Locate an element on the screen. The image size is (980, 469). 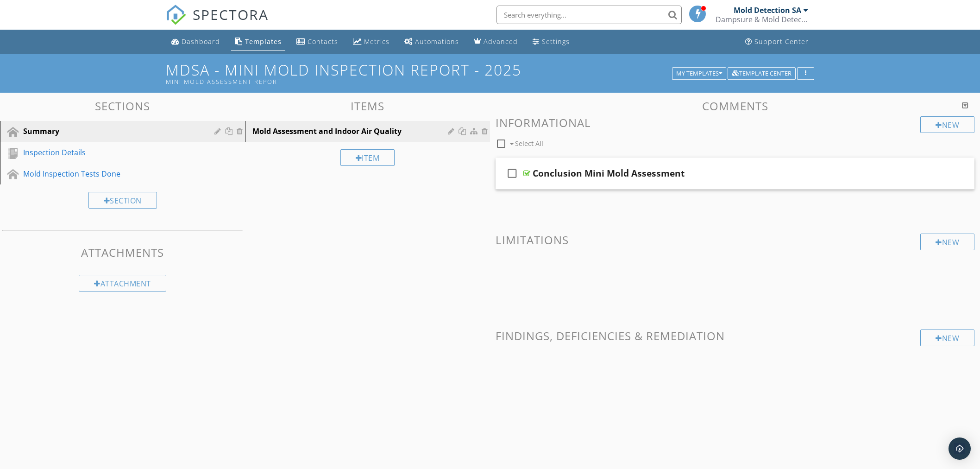
div: Automations is located at coordinates (437, 41).